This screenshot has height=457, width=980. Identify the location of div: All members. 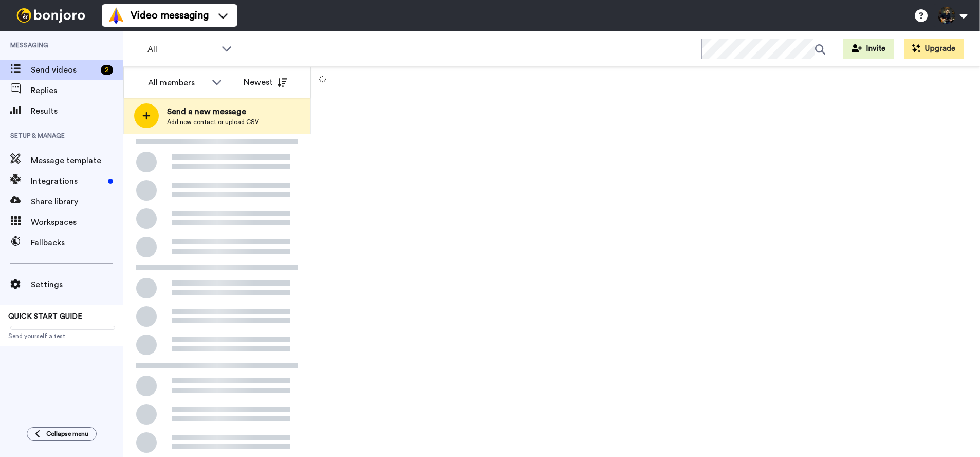
(177, 83).